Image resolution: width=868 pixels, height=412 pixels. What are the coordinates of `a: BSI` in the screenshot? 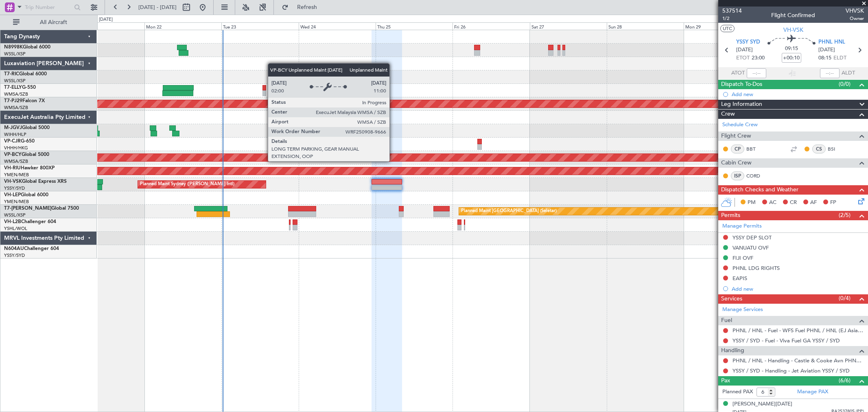 It's located at (837, 149).